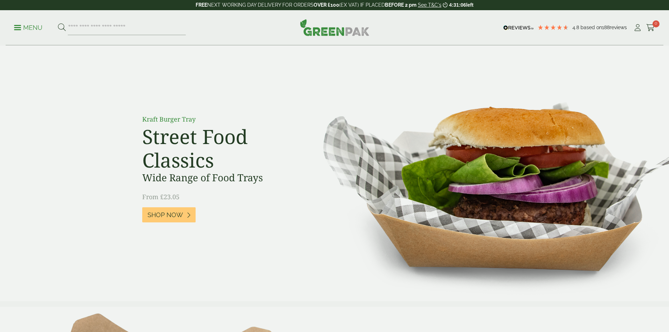 This screenshot has width=669, height=332. What do you see at coordinates (606, 27) in the screenshot?
I see `span: 188` at bounding box center [606, 27].